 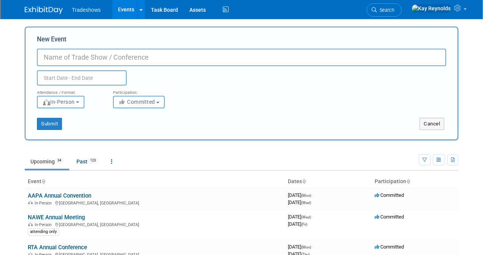 What do you see at coordinates (408, 181) in the screenshot?
I see `a: Sort by Participation Type` at bounding box center [408, 181].